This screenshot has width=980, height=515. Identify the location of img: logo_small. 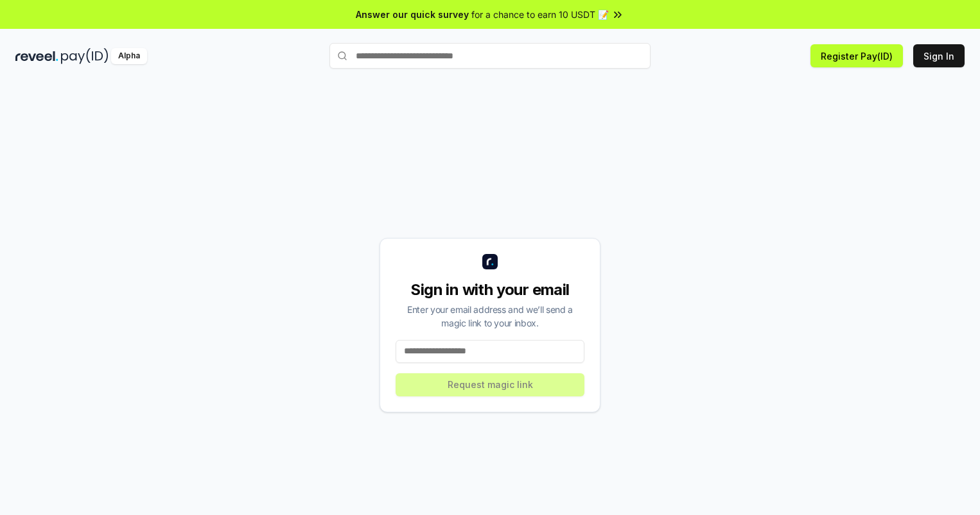
(490, 262).